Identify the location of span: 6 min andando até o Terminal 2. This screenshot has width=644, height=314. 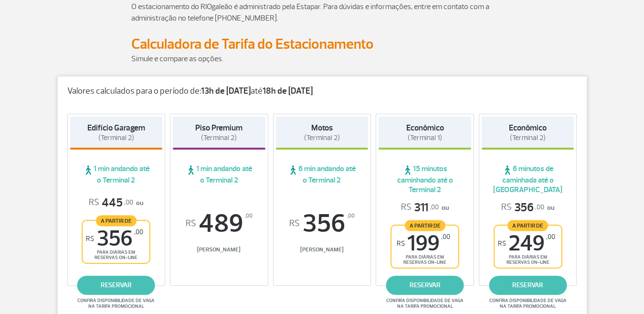
(322, 174).